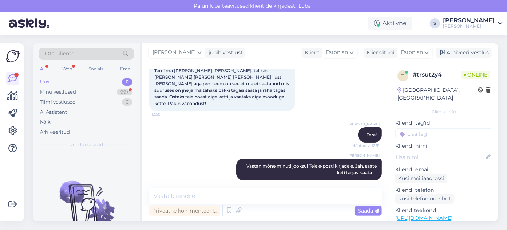 The height and width of the screenshot is (230, 507). What do you see at coordinates (437, 75) in the screenshot?
I see `div: # trsut2y4` at bounding box center [437, 75].